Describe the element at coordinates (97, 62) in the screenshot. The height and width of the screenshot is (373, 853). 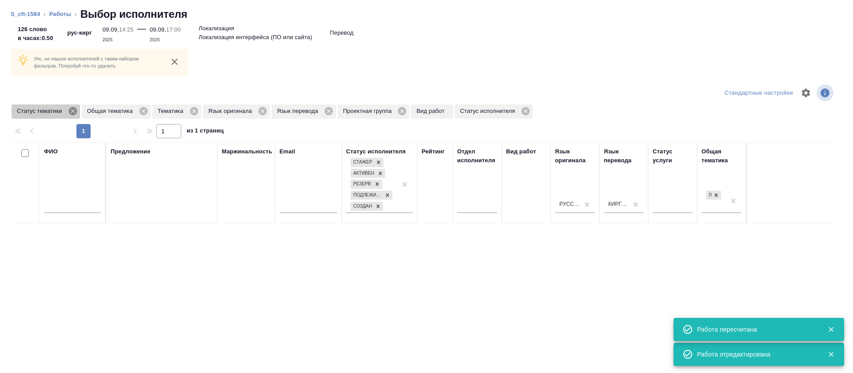
I see `p: Упс, не нашли исполнителей с таким набором фильтров. Попробуй что-то удалить` at that location.